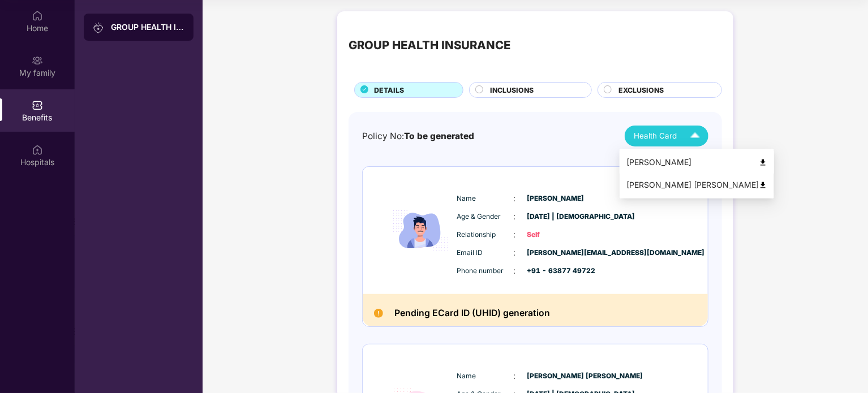 Image resolution: width=868 pixels, height=393 pixels. Describe the element at coordinates (38, 150) in the screenshot. I see `img: svg+xml;base64,PHN2ZyBpZD0iSG9zcGl0YWxzIiB4bWxucz0iaHR0cDovL3d3dy53My5vcmcvMjAwMC9zdmciIHdpZHRoPS...` at that location.